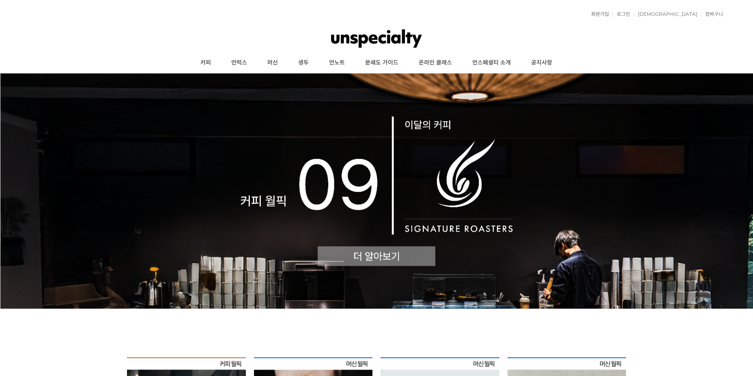  I want to click on a: 언럭스, so click(239, 63).